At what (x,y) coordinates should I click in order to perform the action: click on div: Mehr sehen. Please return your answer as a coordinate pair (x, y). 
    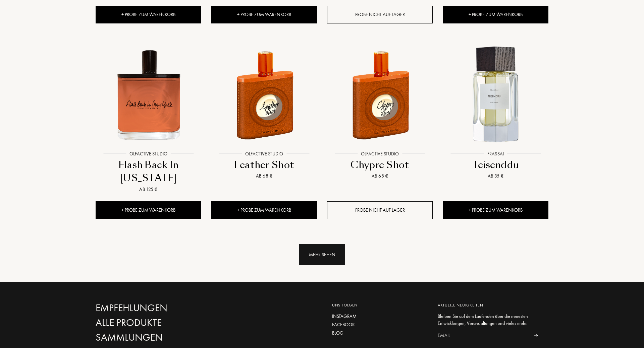
    Looking at the image, I should click on (322, 254).